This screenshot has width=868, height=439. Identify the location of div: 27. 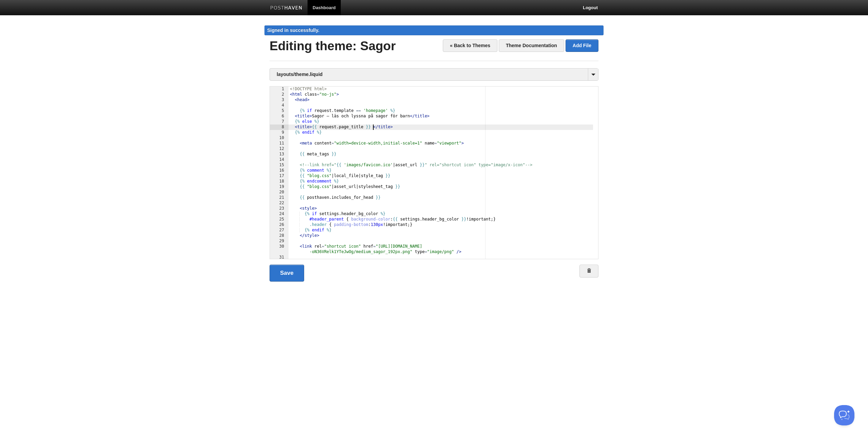
(279, 230).